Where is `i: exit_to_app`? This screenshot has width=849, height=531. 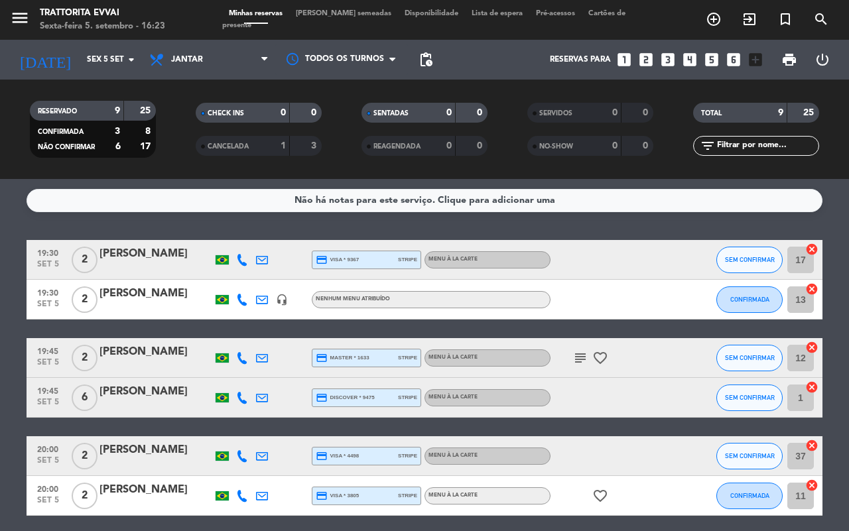 i: exit_to_app is located at coordinates (749, 19).